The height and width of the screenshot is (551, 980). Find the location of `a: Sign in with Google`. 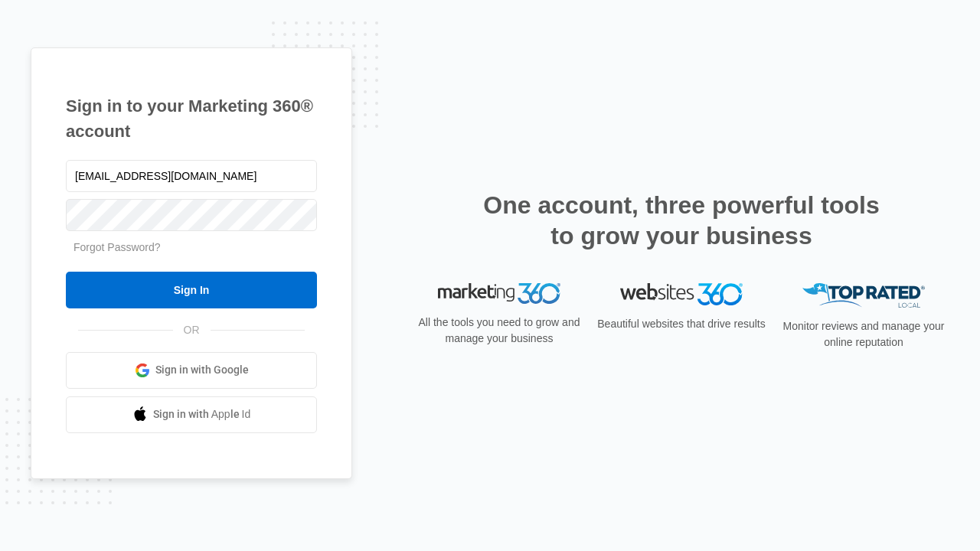

a: Sign in with Google is located at coordinates (192, 370).